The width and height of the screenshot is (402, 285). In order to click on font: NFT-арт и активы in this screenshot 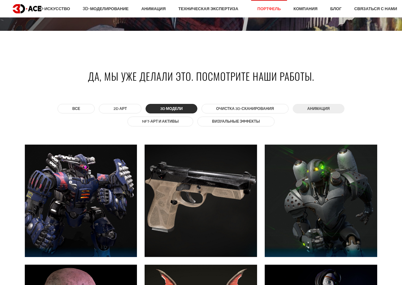, I will do `click(160, 121)`.